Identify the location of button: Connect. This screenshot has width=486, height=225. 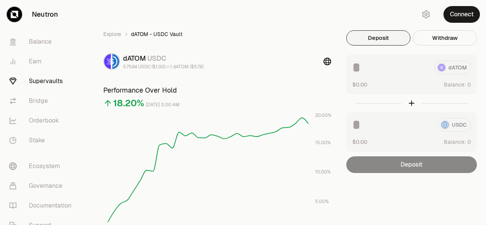
(461, 14).